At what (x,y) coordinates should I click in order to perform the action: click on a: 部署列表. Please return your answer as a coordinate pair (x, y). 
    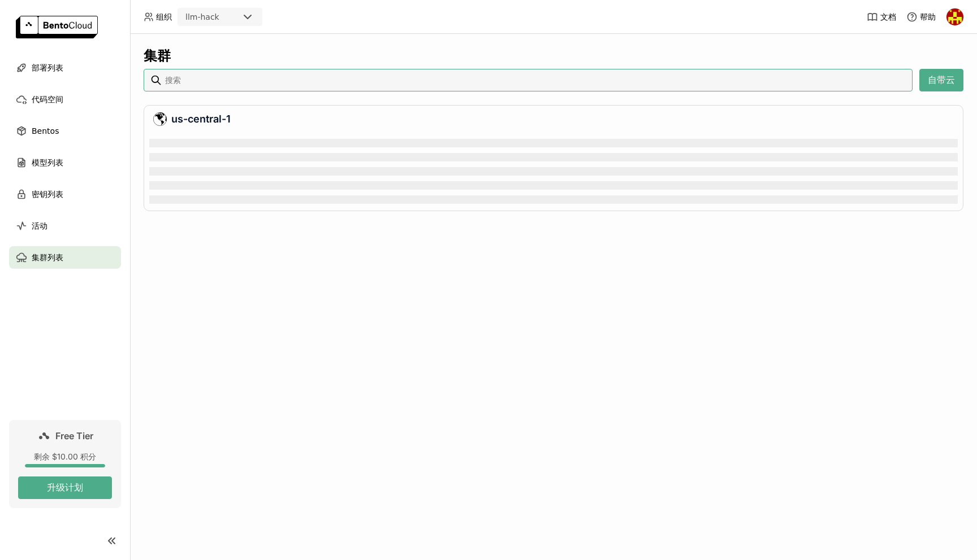
    Looking at the image, I should click on (65, 68).